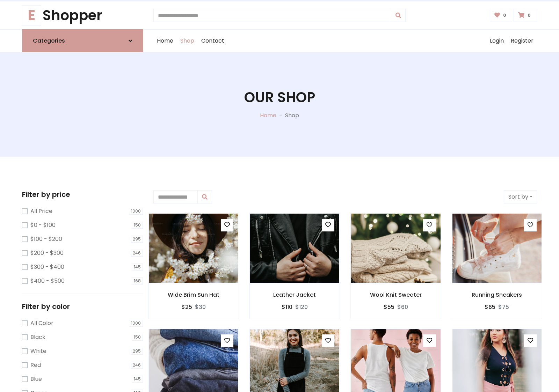 The height and width of the screenshot is (392, 559). Describe the element at coordinates (43, 225) in the screenshot. I see `label: $0 - $100` at that location.